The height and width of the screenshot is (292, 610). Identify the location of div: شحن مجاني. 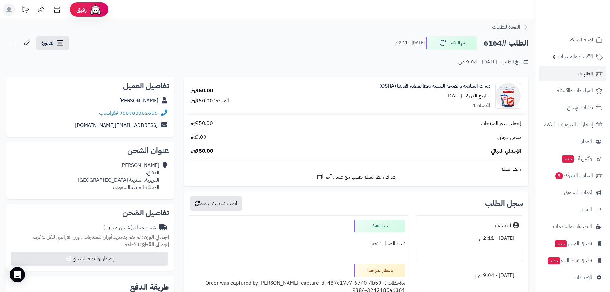
(130, 227).